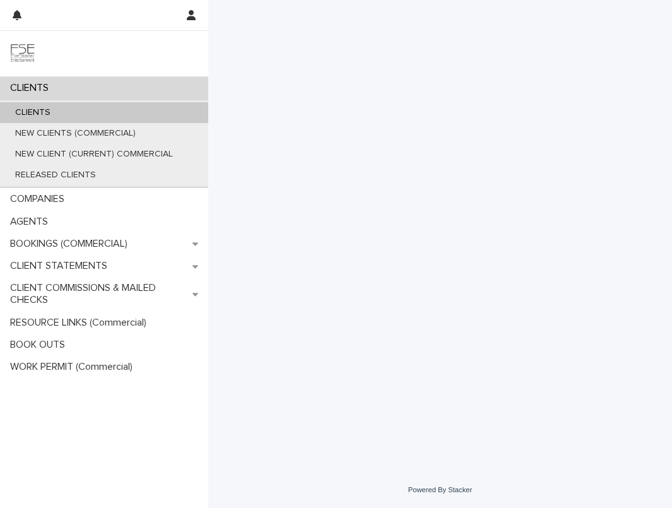 The height and width of the screenshot is (508, 672). What do you see at coordinates (56, 175) in the screenshot?
I see `p: RELEASED CLIENTS` at bounding box center [56, 175].